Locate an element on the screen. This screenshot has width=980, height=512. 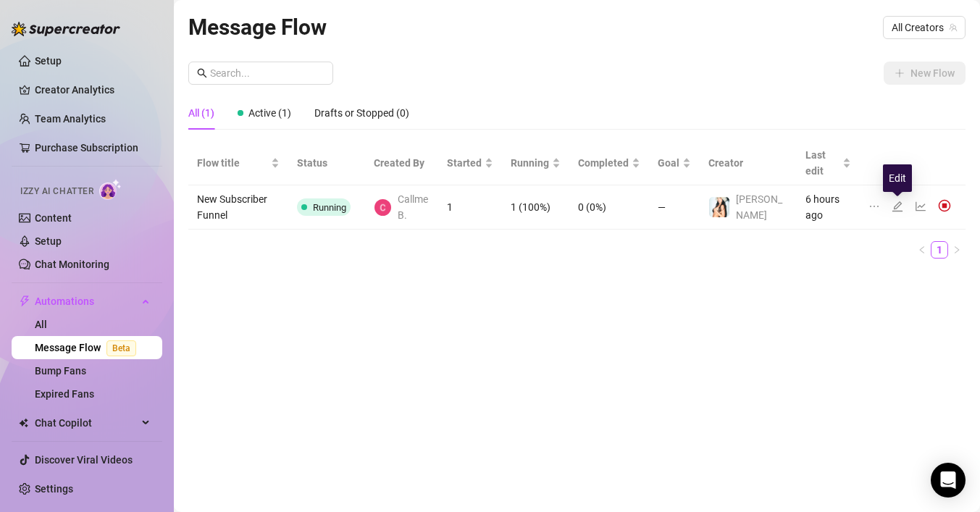
span: ellipsis is located at coordinates (874, 206).